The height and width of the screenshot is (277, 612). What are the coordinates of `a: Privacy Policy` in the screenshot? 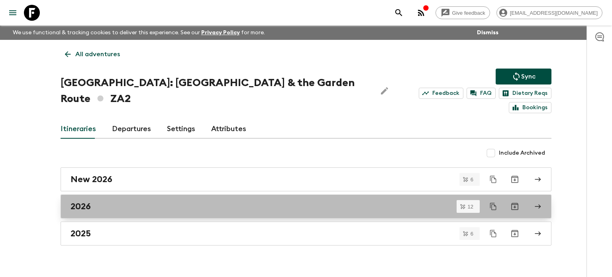 It's located at (220, 33).